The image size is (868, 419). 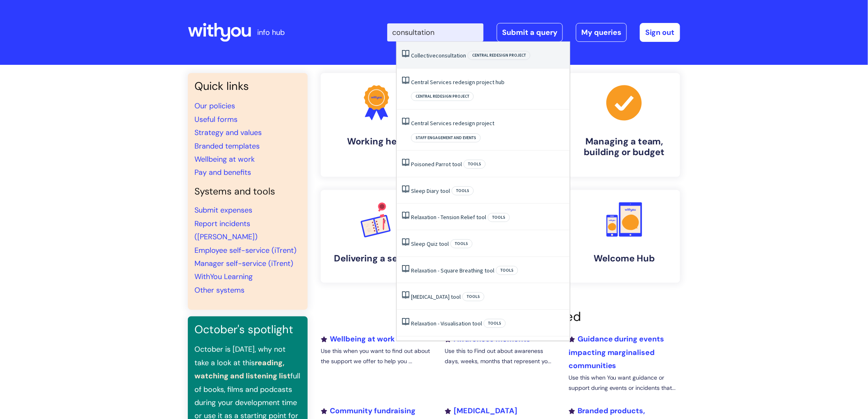 What do you see at coordinates (438, 55) in the screenshot?
I see `a: Collectiveconsultation` at bounding box center [438, 55].